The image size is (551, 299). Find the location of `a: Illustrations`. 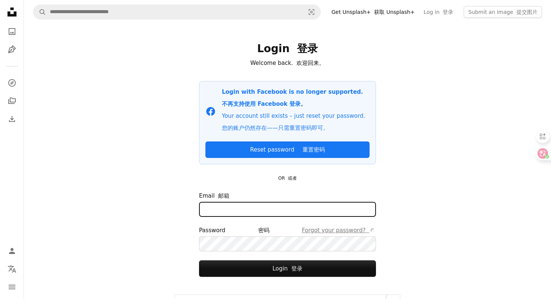

a: Illustrations is located at coordinates (12, 50).